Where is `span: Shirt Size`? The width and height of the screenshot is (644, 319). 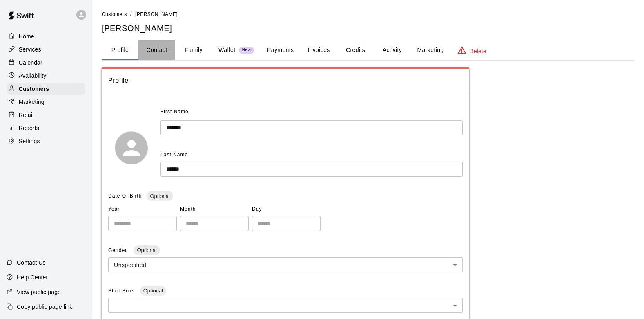
span: Shirt Size is located at coordinates (122, 291).